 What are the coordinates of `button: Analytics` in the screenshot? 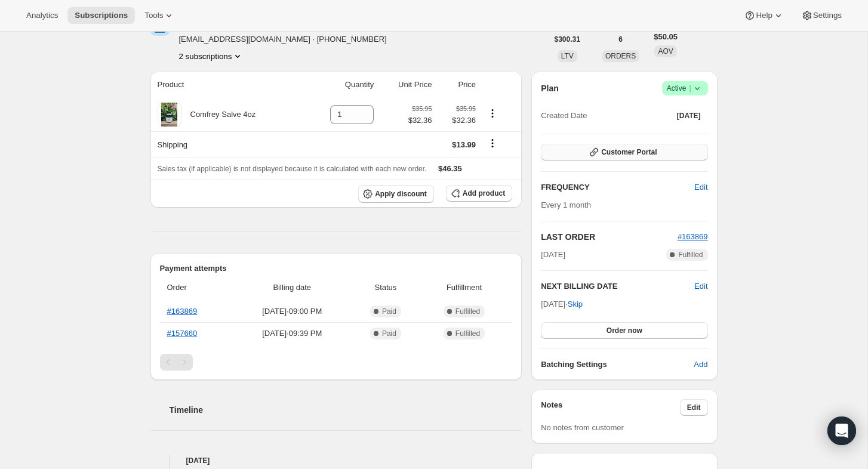 It's located at (42, 16).